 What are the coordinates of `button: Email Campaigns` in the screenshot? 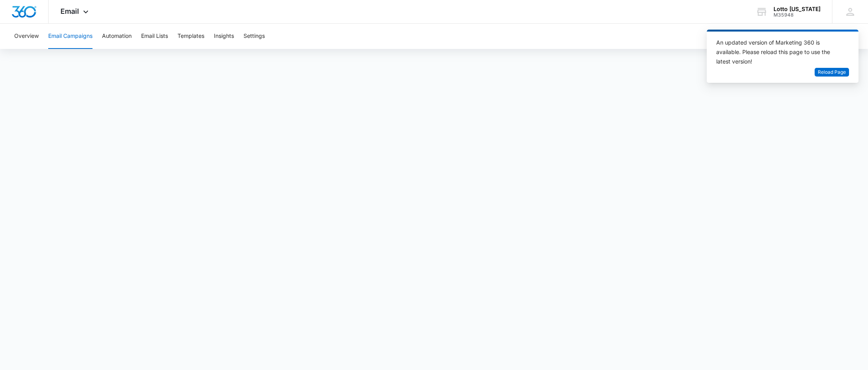 It's located at (70, 36).